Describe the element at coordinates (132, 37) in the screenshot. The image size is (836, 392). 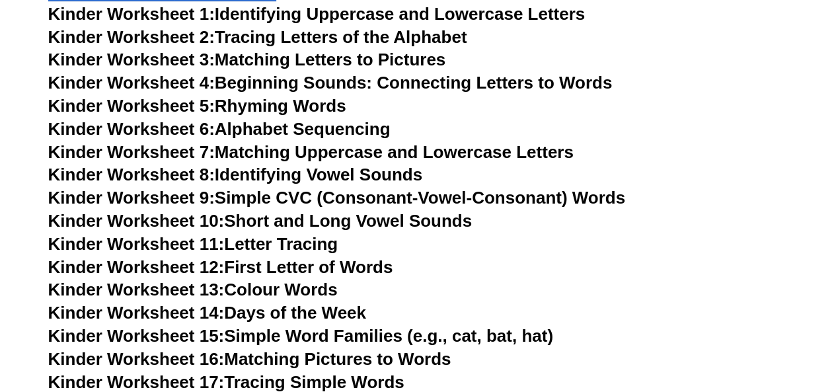
I see `span: Kinder Worksheet 2:` at that location.